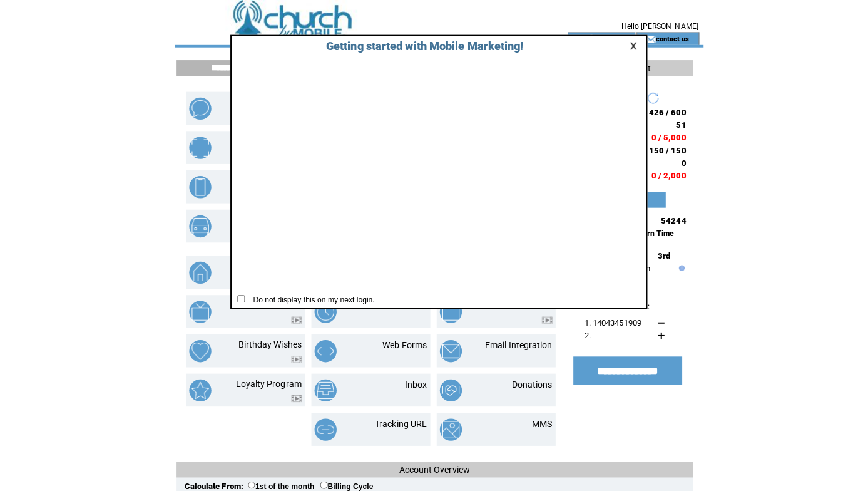 The width and height of the screenshot is (868, 491). What do you see at coordinates (446, 308) in the screenshot?
I see `img: text-to-win.png` at bounding box center [446, 308].